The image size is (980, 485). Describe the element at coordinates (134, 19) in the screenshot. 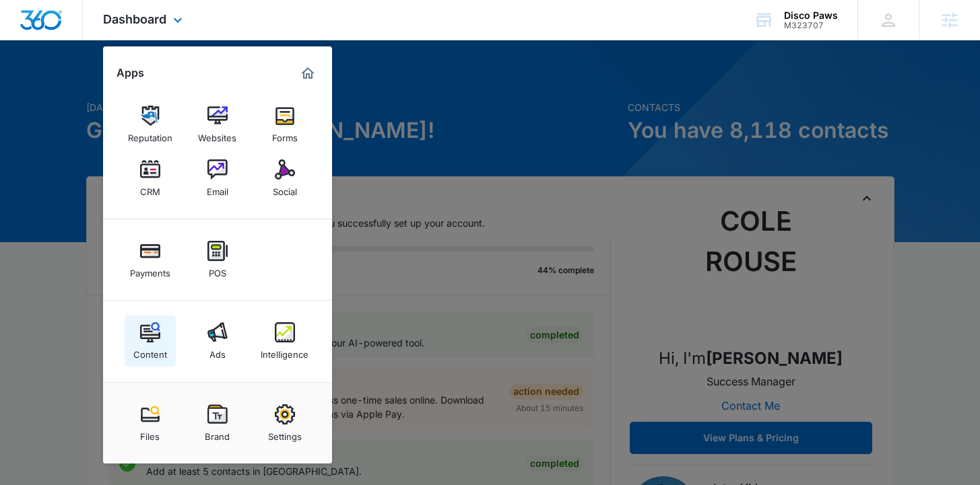

I see `span: Dashboard` at that location.